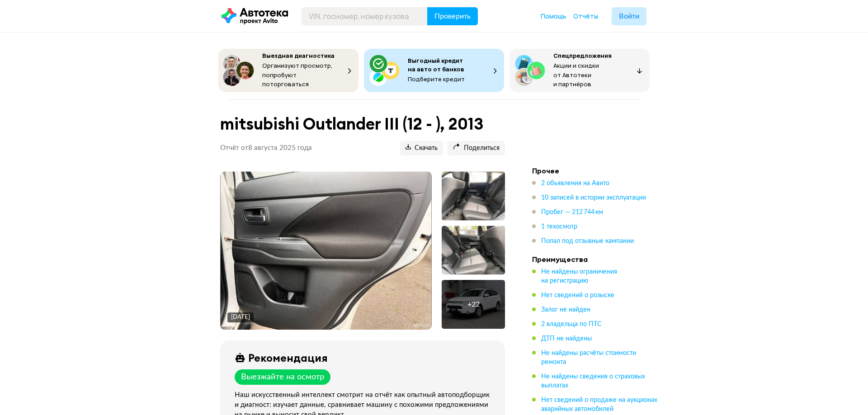 This screenshot has width=868, height=415. I want to click on span: 2 владельца по ПТС, so click(572, 325).